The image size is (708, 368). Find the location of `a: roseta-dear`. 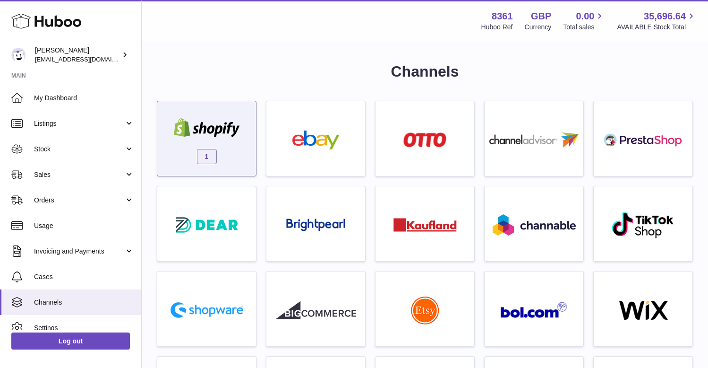

a: roseta-dear is located at coordinates (206, 223).